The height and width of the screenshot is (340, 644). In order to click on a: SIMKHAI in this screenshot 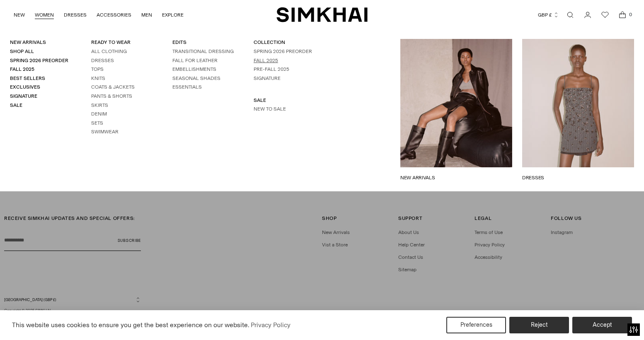, I will do `click(322, 15)`.